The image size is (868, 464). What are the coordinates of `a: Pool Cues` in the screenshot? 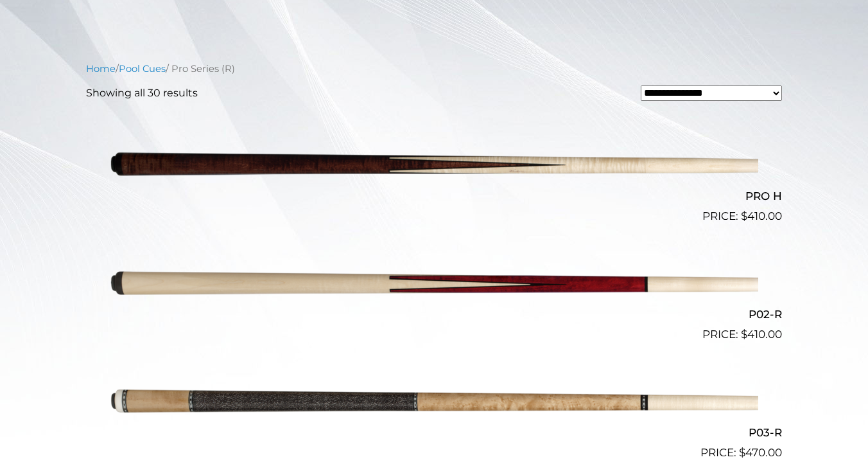 It's located at (142, 69).